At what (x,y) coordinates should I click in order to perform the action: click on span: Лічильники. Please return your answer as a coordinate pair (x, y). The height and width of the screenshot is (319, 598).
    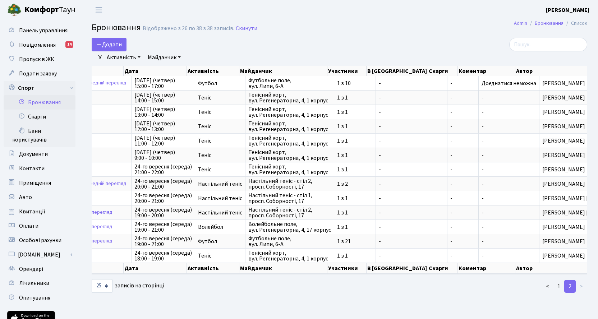
    Looking at the image, I should click on (34, 284).